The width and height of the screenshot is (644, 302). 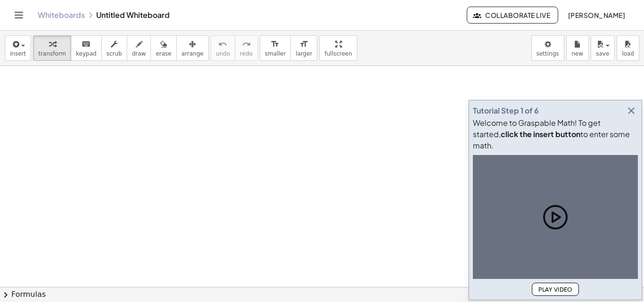 What do you see at coordinates (19, 15) in the screenshot?
I see `button: Toggle navigation` at bounding box center [19, 15].